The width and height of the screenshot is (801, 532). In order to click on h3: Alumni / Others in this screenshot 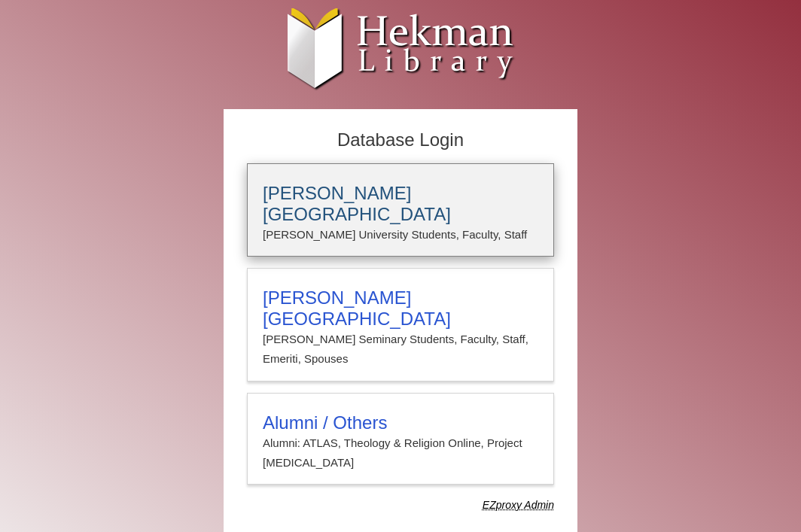, I will do `click(400, 423)`.